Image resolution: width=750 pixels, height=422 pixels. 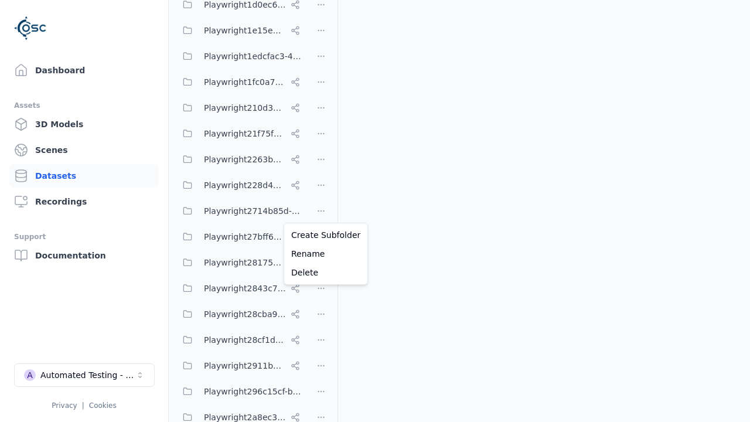 What do you see at coordinates (326, 272) in the screenshot?
I see `a: Delete` at bounding box center [326, 272].